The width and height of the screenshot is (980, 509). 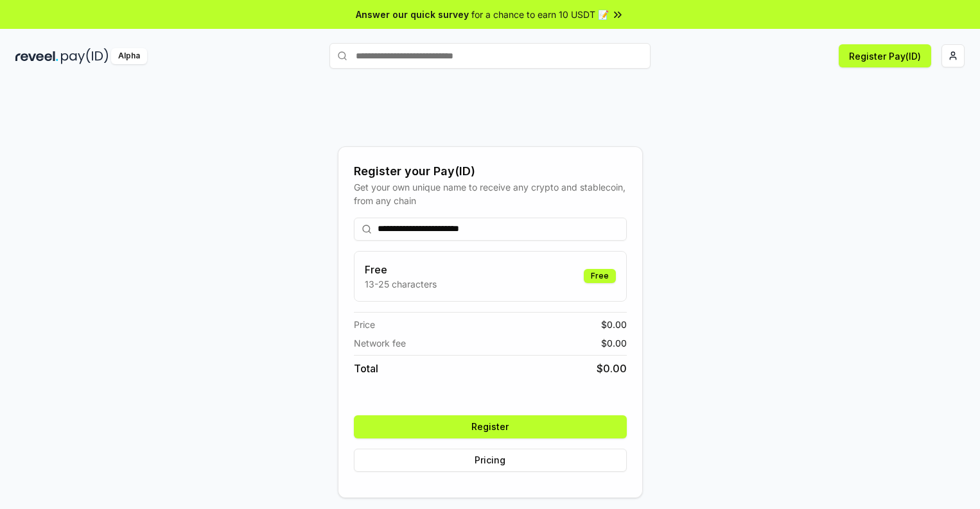 I want to click on div: Register your Pay(ID), so click(x=490, y=172).